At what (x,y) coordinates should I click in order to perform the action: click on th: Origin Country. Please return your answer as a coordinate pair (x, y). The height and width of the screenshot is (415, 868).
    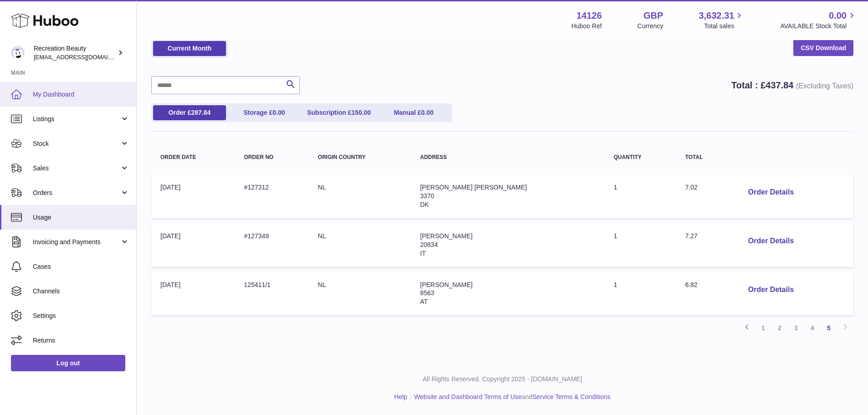
    Looking at the image, I should click on (360, 157).